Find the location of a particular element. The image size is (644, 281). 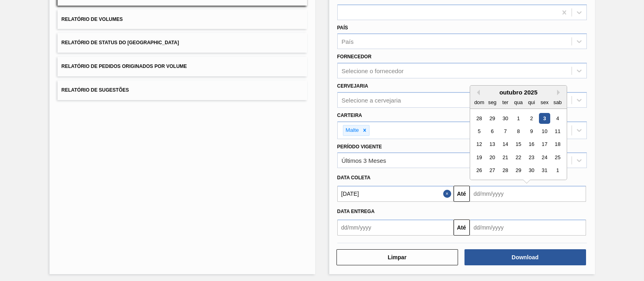

div: Choose domingo, 12 de outubro de 2025 is located at coordinates (479, 144).